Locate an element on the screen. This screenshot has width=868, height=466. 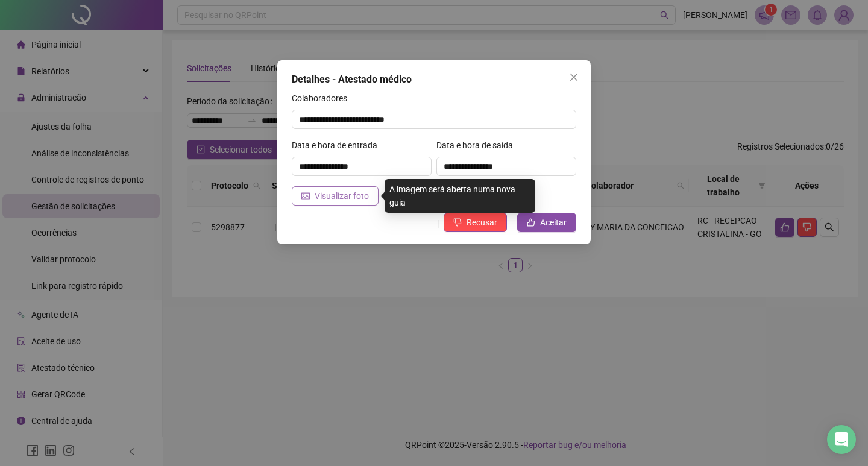
label: Data e hora de saída is located at coordinates (479, 145).